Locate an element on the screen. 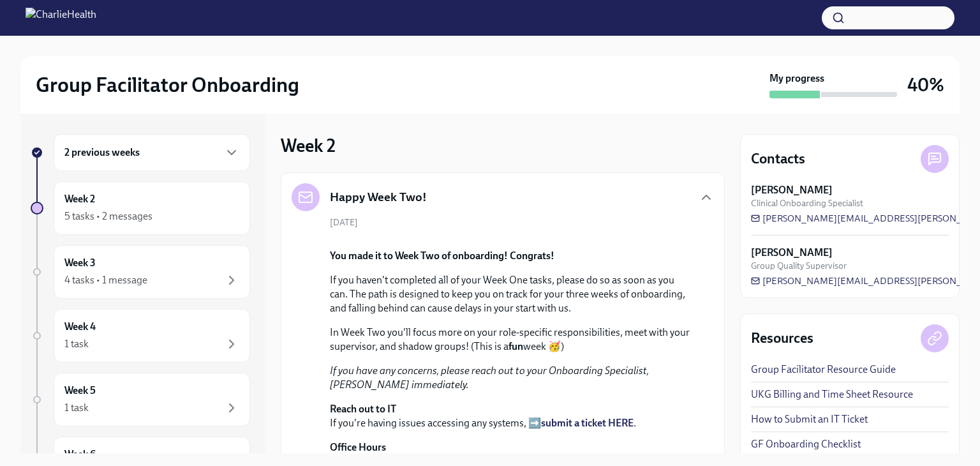  h4: Contacts is located at coordinates (778, 159).